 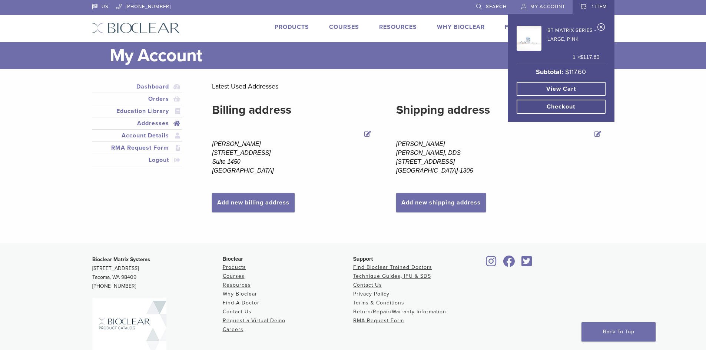 What do you see at coordinates (379, 303) in the screenshot?
I see `a: Terms & Conditions` at bounding box center [379, 303].